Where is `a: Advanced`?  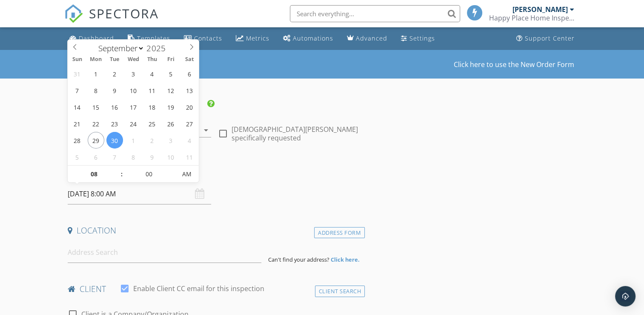
a: Advanced is located at coordinates (367, 38).